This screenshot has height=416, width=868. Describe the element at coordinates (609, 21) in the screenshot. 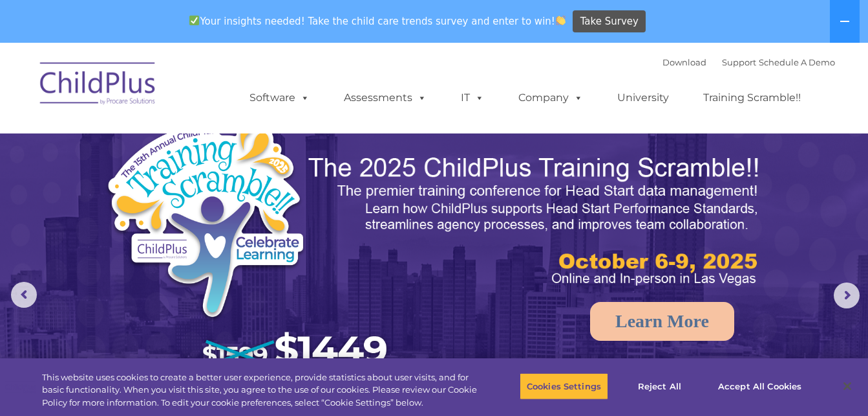

I see `span: Take Survey` at that location.